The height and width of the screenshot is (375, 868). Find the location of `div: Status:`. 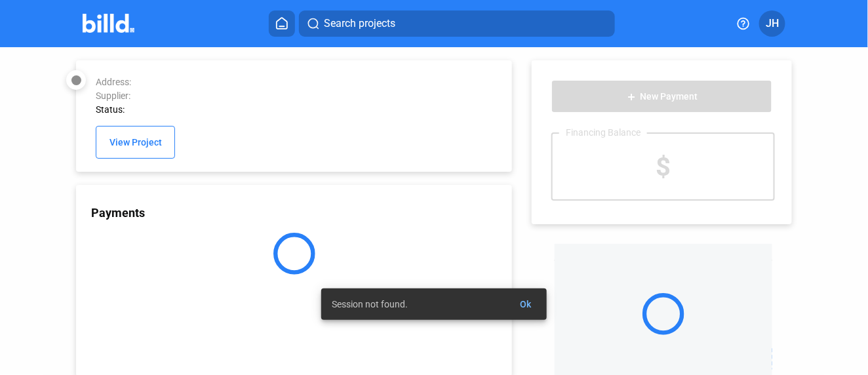

div: Status: is located at coordinates (254, 110).